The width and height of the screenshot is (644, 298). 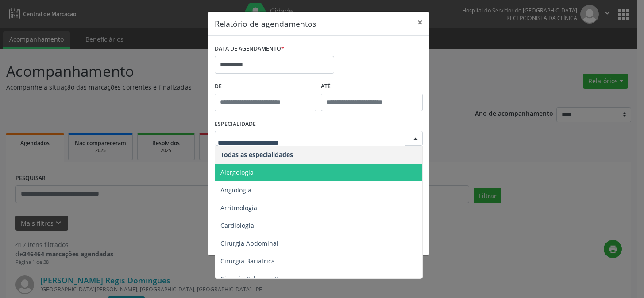 What do you see at coordinates (259, 278) in the screenshot?
I see `span: Cirurgia Cabeça e Pescoço` at bounding box center [259, 278].